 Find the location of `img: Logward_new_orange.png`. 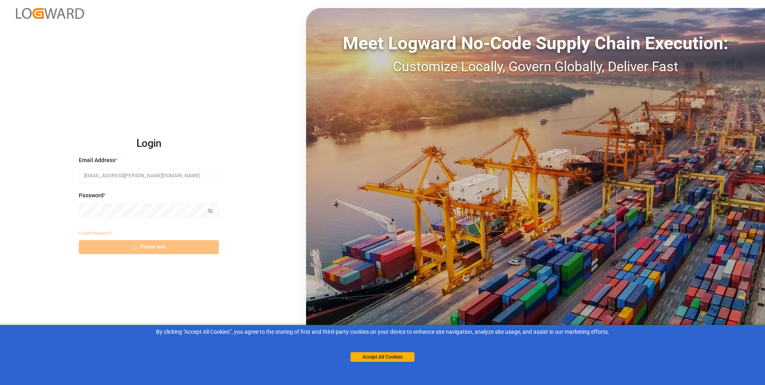

img: Logward_new_orange.png is located at coordinates (50, 13).